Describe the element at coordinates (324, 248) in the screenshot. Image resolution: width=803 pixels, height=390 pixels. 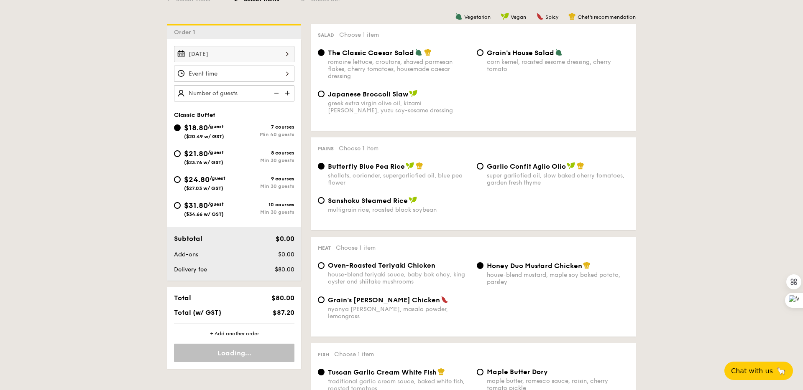
I see `span: Meat` at that location.